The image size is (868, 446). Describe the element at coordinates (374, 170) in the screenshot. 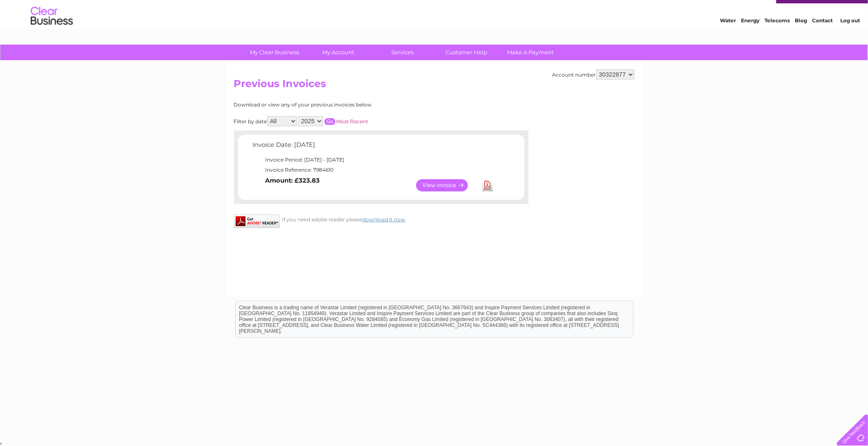

I see `td: Invoice Reference: 7984610` at that location.